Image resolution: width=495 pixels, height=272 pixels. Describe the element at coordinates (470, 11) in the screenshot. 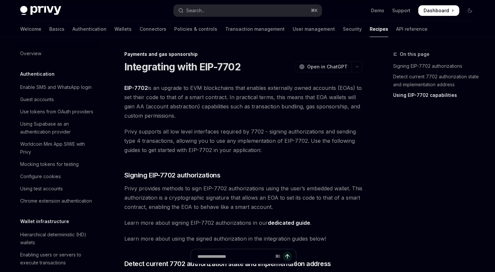

I see `button: Toggle dark mode` at that location.